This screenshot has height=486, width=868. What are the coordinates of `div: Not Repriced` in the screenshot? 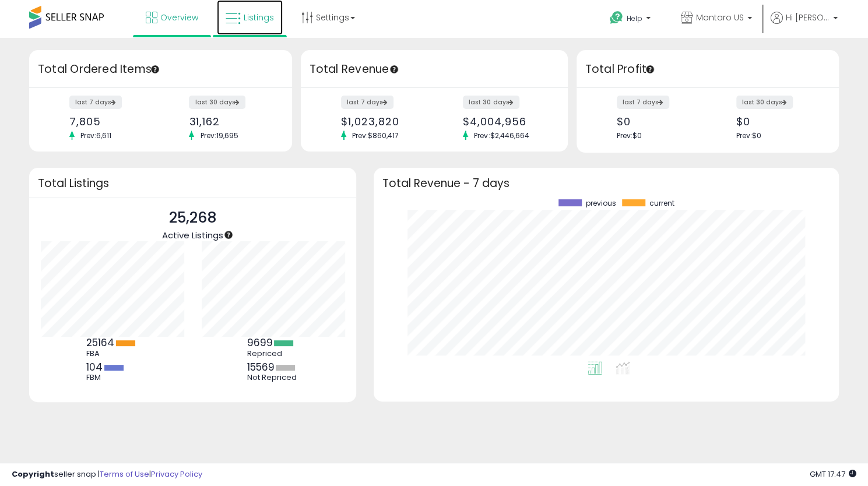 It's located at (273, 378).